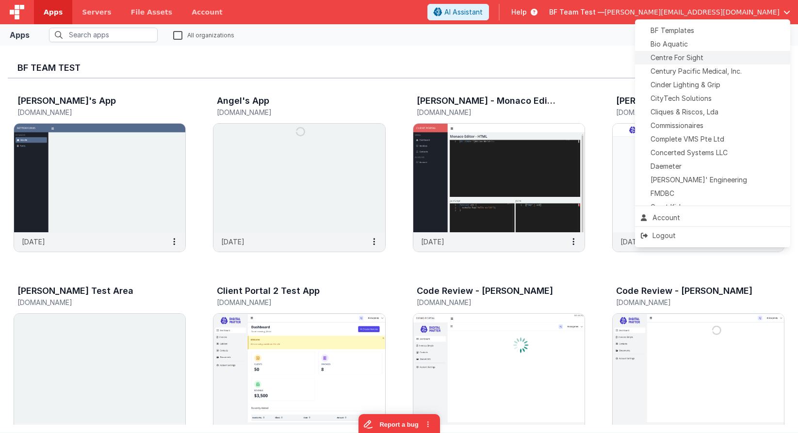  Describe the element at coordinates (677, 58) in the screenshot. I see `span: Centre For Sight` at that location.